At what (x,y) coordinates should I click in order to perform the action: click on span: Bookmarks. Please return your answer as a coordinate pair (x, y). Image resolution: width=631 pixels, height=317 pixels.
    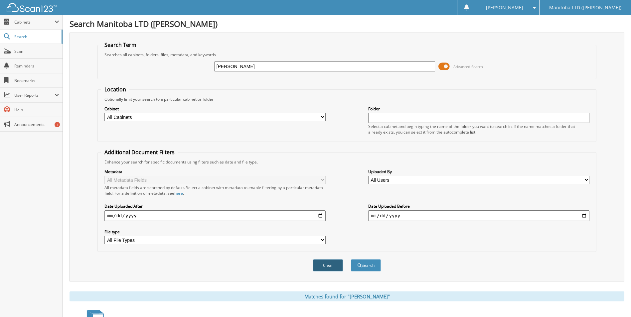
    Looking at the image, I should click on (37, 81).